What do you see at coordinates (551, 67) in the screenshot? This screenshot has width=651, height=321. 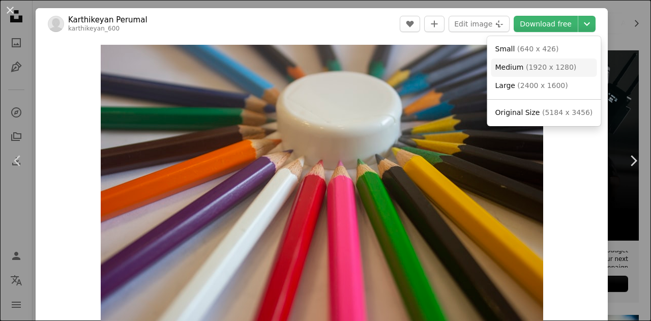 I see `span: ( 1920 x 1280 )` at bounding box center [551, 67].